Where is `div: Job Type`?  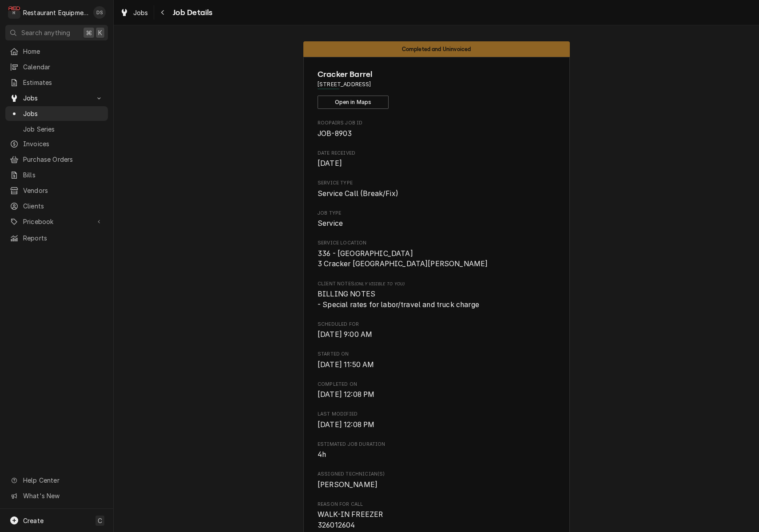 div: Job Type is located at coordinates (436, 219).